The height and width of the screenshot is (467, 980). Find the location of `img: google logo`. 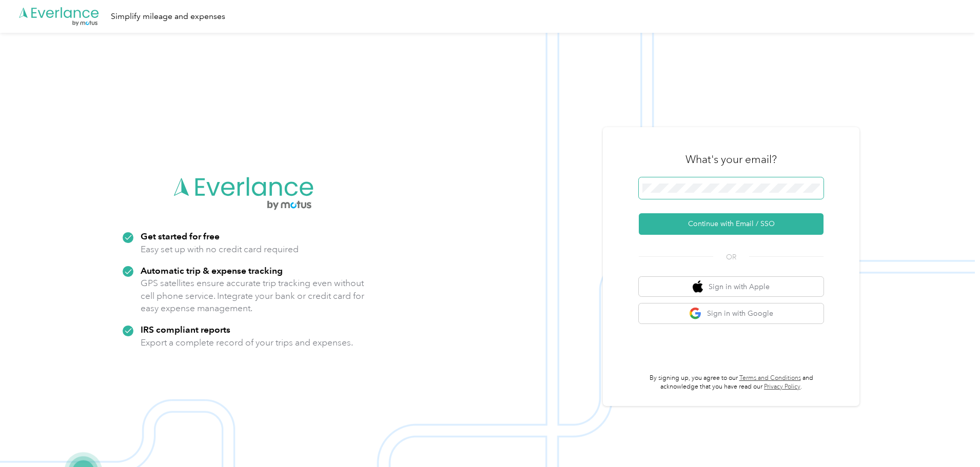

img: google logo is located at coordinates (695, 313).